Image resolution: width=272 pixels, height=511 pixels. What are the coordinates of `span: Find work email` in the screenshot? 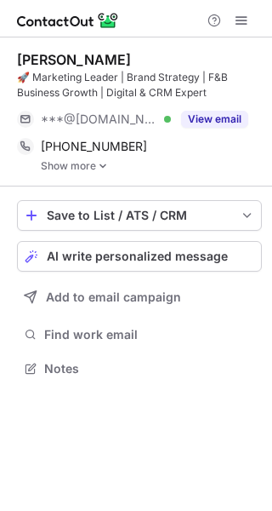 It's located at (150, 335).